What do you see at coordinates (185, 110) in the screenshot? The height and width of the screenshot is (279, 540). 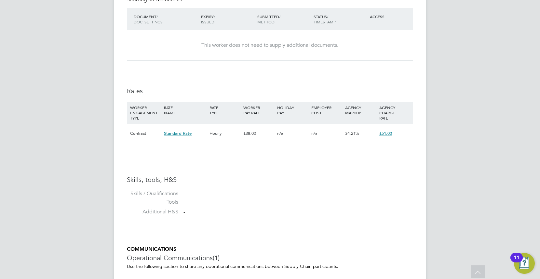 I see `div: RATE NAME` at bounding box center [185, 110].